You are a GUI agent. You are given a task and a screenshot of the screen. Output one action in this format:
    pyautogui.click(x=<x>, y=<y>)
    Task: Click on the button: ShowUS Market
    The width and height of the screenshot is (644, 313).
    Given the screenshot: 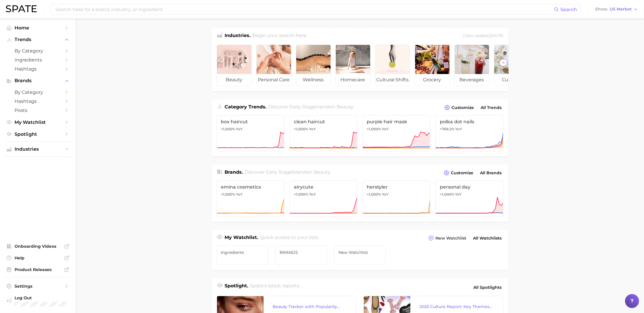 What is the action you would take?
    pyautogui.click(x=616, y=10)
    